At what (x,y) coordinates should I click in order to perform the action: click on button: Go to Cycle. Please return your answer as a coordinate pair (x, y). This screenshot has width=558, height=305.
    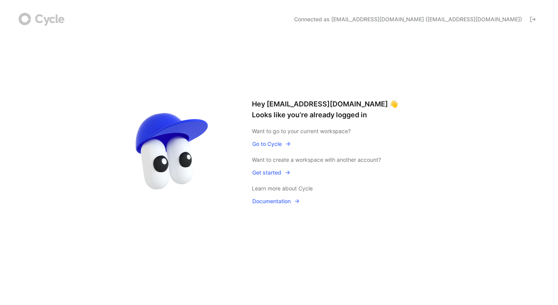
    Looking at the image, I should click on (272, 144).